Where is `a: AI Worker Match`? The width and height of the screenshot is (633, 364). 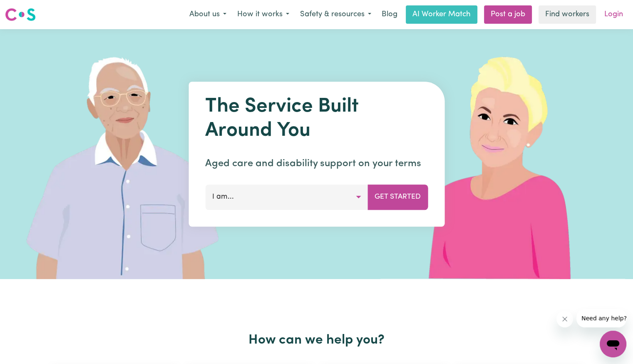
a: AI Worker Match is located at coordinates (442, 15).